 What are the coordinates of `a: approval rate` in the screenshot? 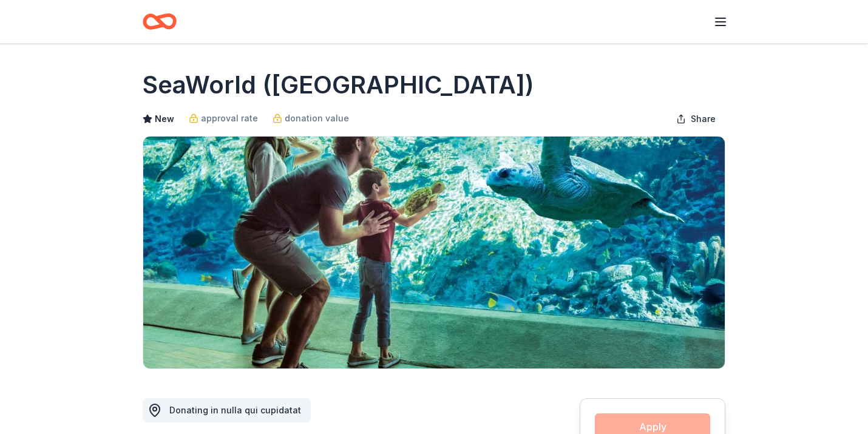 It's located at (223, 119).